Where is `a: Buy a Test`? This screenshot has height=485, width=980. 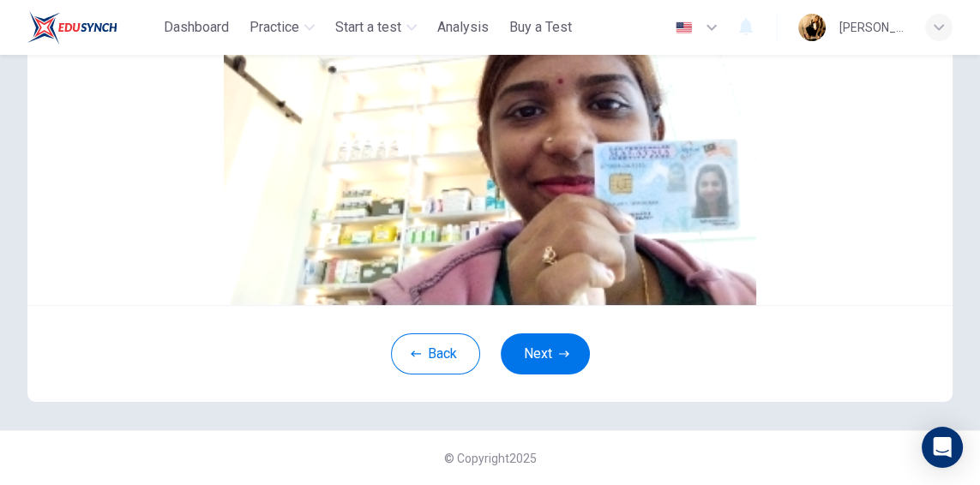 a: Buy a Test is located at coordinates (540, 27).